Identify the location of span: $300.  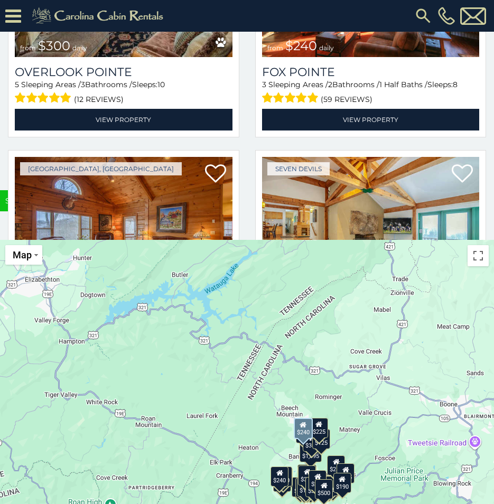
(54, 45).